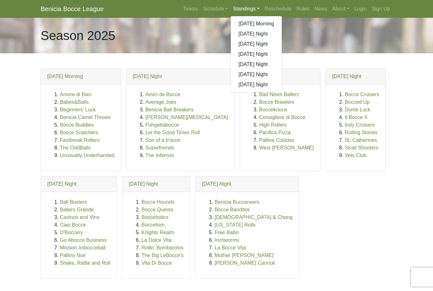 The height and width of the screenshot is (291, 433). What do you see at coordinates (232, 209) in the screenshot?
I see `a: Bocce Banditos` at bounding box center [232, 209].